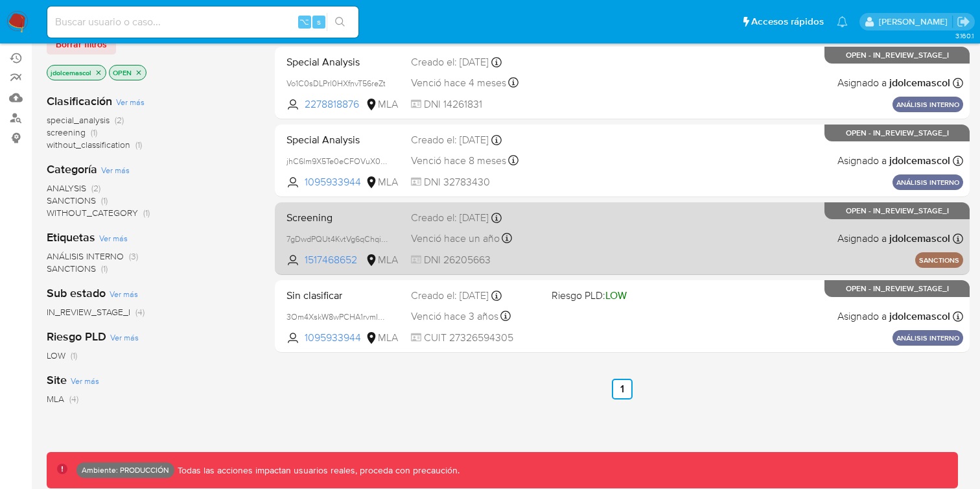 The height and width of the screenshot is (489, 980). Describe the element at coordinates (125, 470) in the screenshot. I see `p: Ambiente: PRODUCCIÓN` at that location.